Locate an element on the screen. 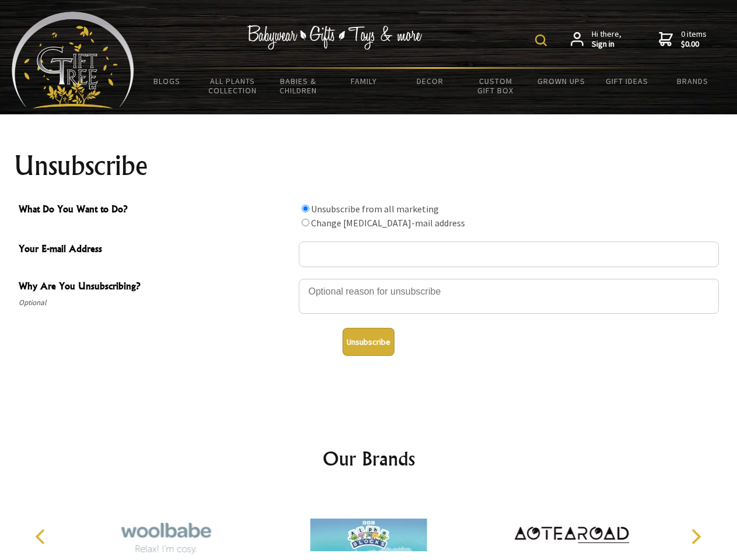  a: Hi there,Sign in is located at coordinates (595, 39).